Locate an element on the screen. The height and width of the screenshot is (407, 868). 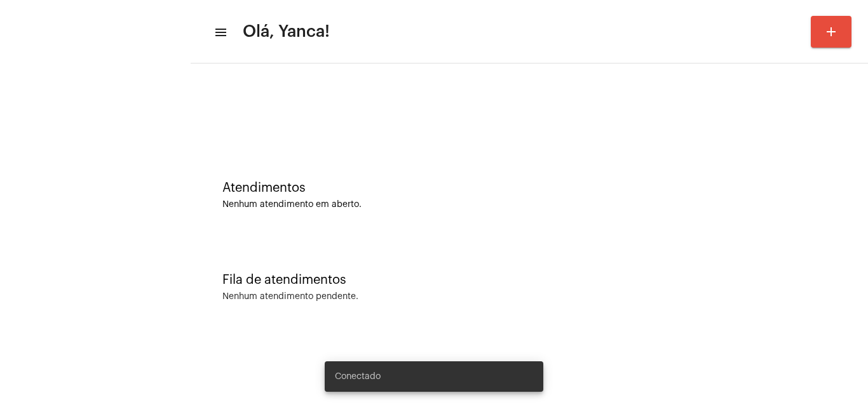
div: Nenhum atendimento em aberto. is located at coordinates (529, 204).